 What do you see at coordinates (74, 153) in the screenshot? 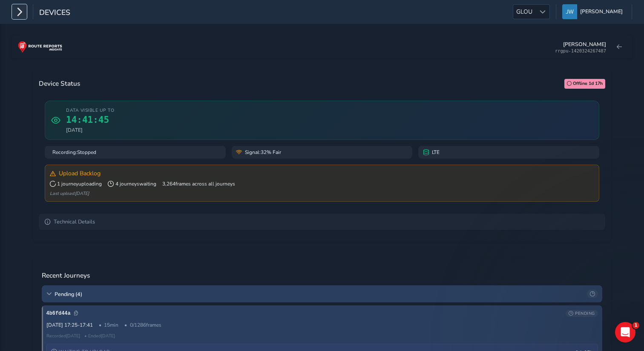
I see `span: Recording: Stopped` at bounding box center [74, 153].